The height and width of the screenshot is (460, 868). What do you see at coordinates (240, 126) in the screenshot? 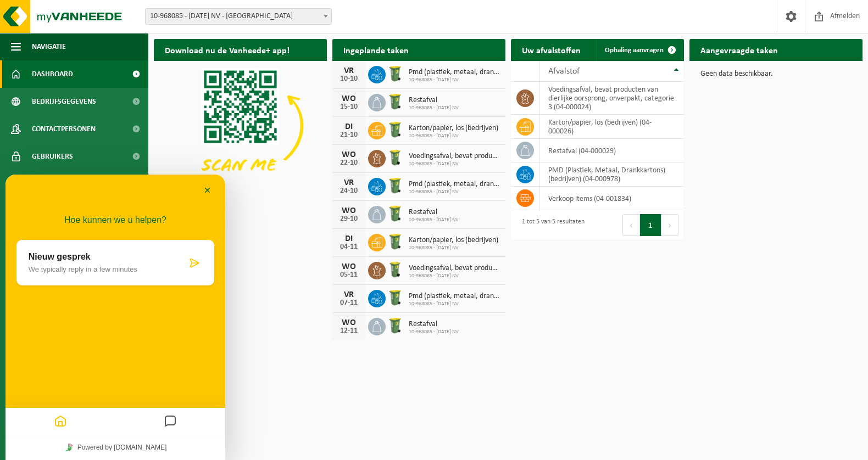
I see `img: Download de VHEPlus App` at bounding box center [240, 126].